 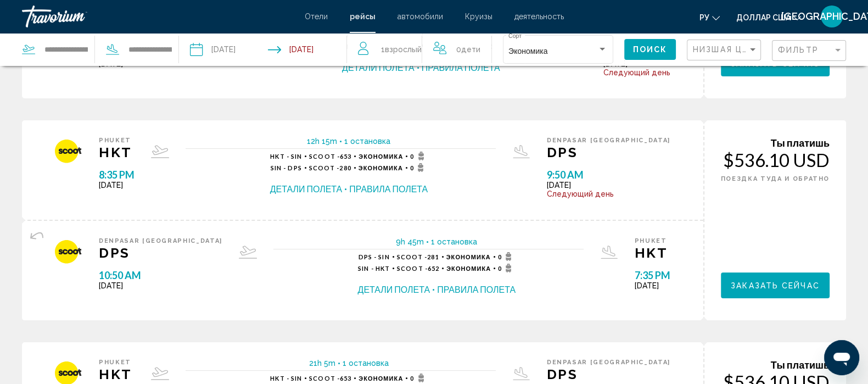 I want to click on span: ПОЕЗДКА ТУДА И ОБРАТНО, so click(x=775, y=178).